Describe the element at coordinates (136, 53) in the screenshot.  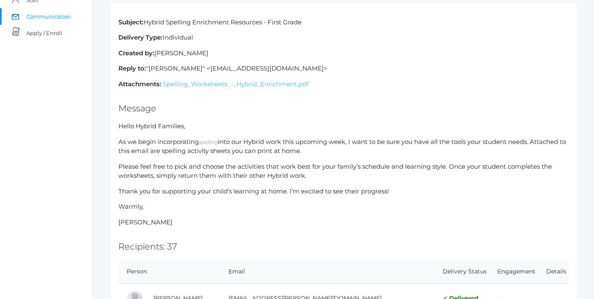
I see `strong: Created by:` at that location.